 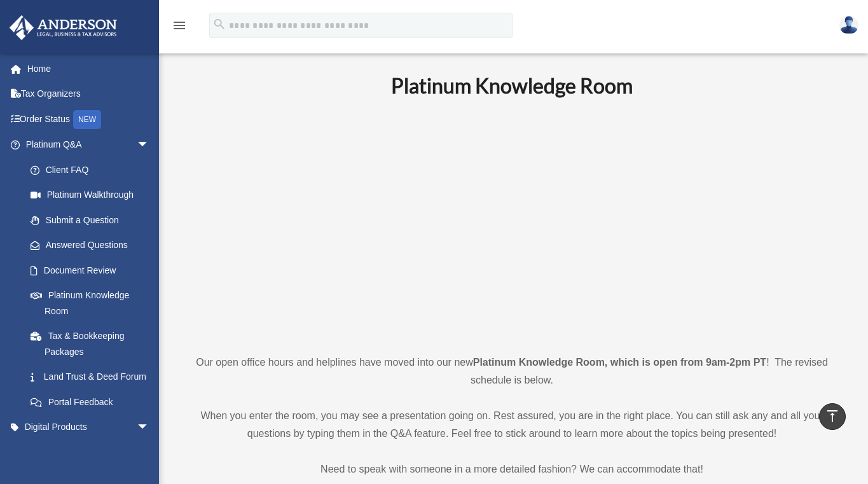 I want to click on a: Platinum Knowledge Room, so click(x=90, y=304).